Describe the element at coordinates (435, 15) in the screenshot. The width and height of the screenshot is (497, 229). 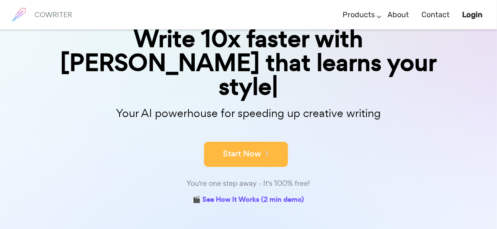
I see `a: Contact` at that location.